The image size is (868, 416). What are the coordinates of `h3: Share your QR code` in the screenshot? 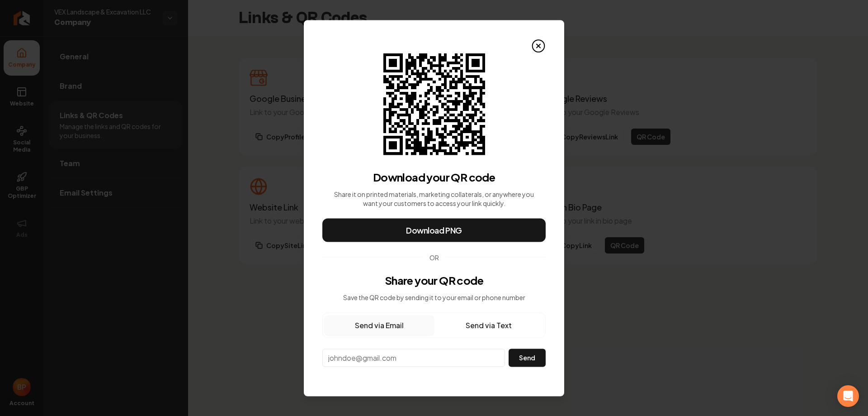 It's located at (434, 280).